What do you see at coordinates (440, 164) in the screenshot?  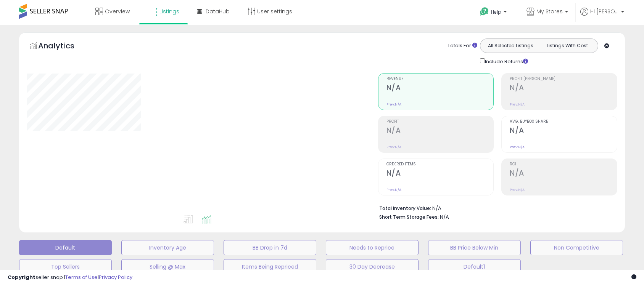 I see `span: Ordered Items` at bounding box center [440, 164].